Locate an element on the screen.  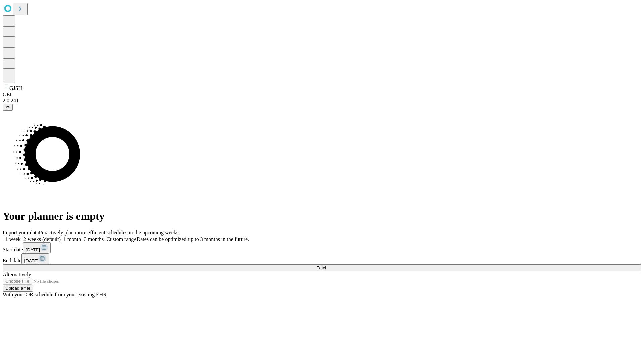
div: GEI is located at coordinates (322, 95).